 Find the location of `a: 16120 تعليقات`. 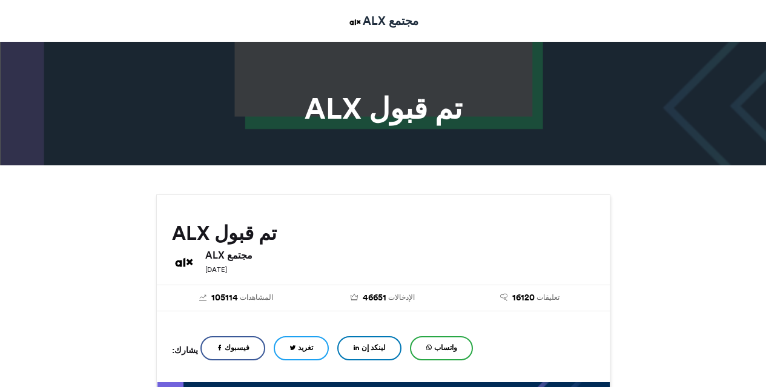

a: 16120 تعليقات is located at coordinates (530, 298).